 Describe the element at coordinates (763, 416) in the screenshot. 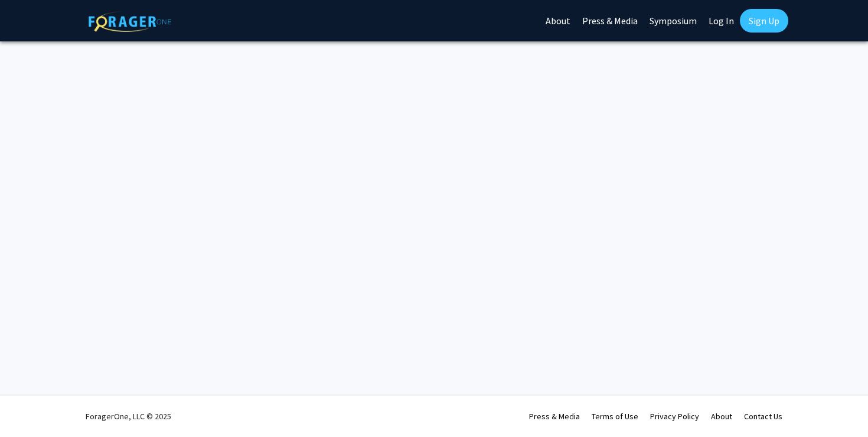

I see `a: Contact Us` at that location.